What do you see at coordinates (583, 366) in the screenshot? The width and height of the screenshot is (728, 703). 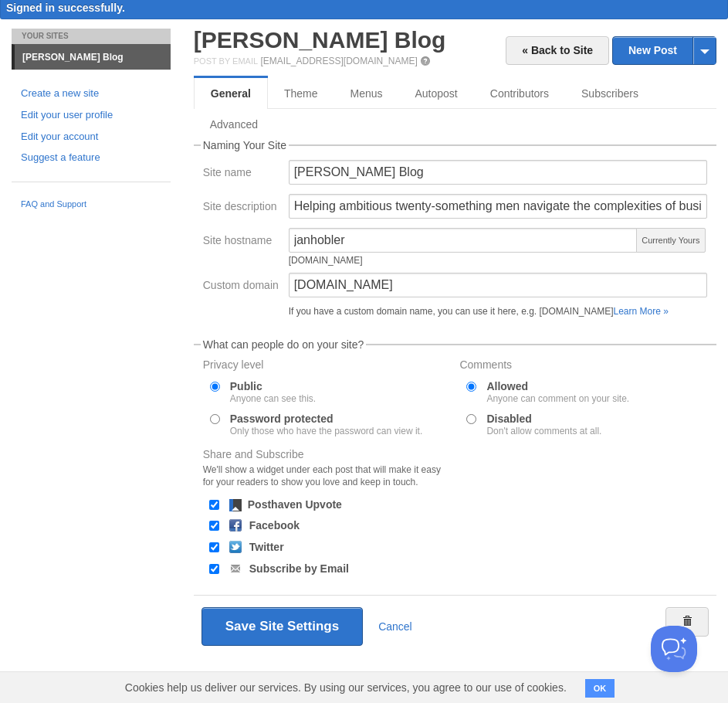 I see `label: Comments` at bounding box center [583, 366].